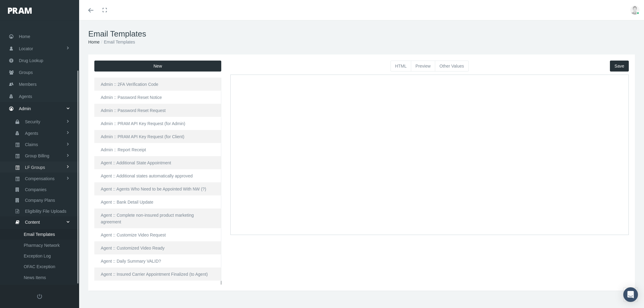  Describe the element at coordinates (158, 137) in the screenshot. I see `a: Admin :: PRAM API Key Request (for Client)` at that location.